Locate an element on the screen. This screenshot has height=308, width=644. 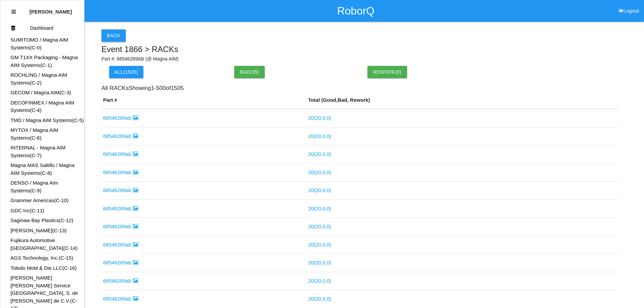
a: Saginaw Bay Plastics(C-12) is located at coordinates (42, 220).